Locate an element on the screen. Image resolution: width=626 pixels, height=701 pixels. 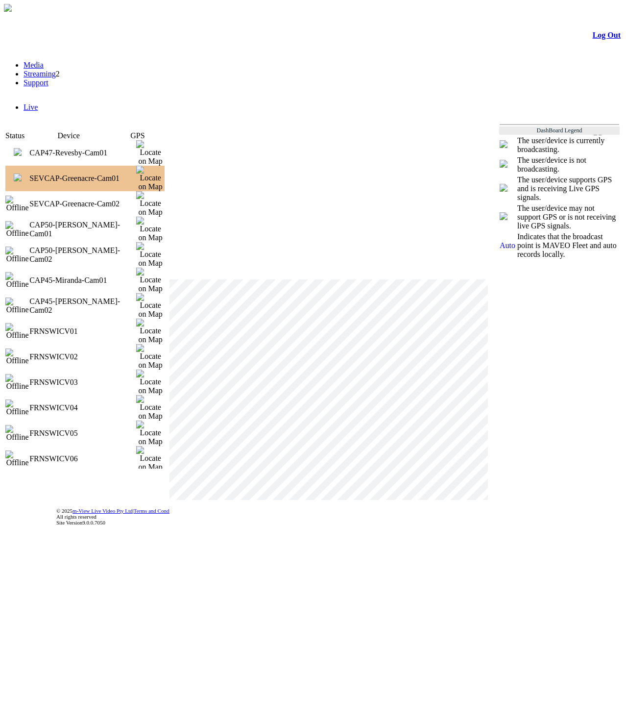
td: The user/device supports GPS and is receiving Live GPS signals. is located at coordinates (568, 189).